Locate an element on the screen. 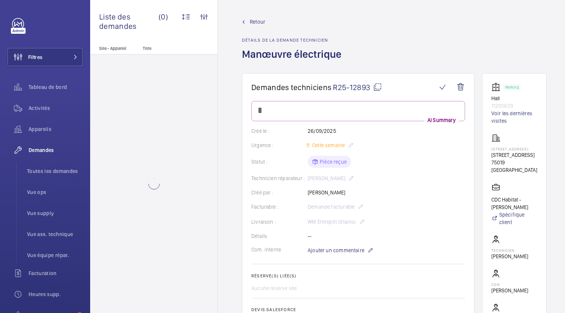 The image size is (565, 313). span: Retour is located at coordinates (257, 22).